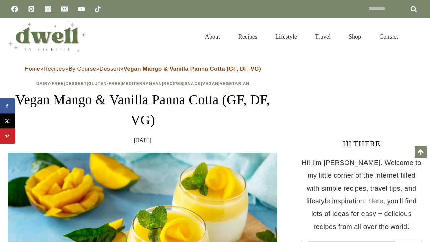 The height and width of the screenshot is (242, 430). What do you see at coordinates (362, 144) in the screenshot?
I see `h3: HI THERE` at bounding box center [362, 144].